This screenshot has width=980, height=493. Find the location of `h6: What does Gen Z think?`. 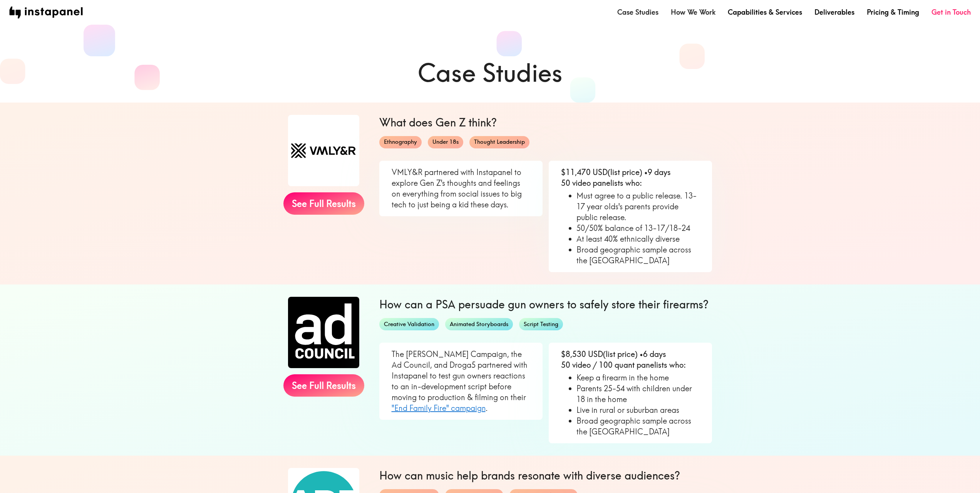

h6: What does Gen Z think? is located at coordinates (546, 122).